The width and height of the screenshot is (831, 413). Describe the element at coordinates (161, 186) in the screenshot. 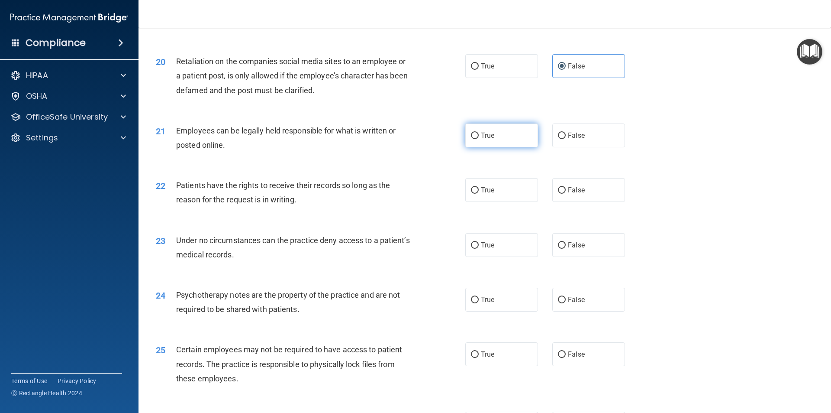

I see `span: 22` at that location.